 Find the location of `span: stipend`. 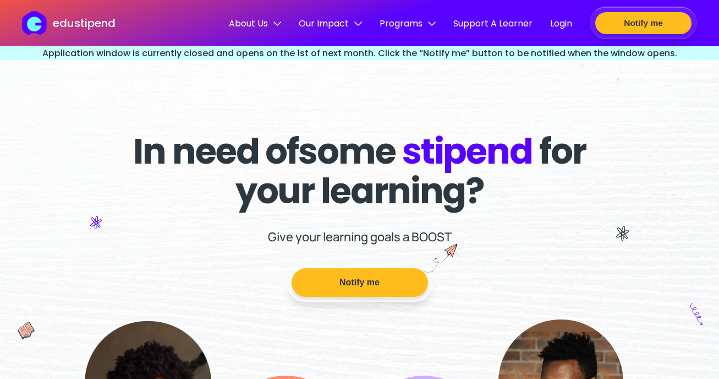

span: stipend is located at coordinates (467, 151).